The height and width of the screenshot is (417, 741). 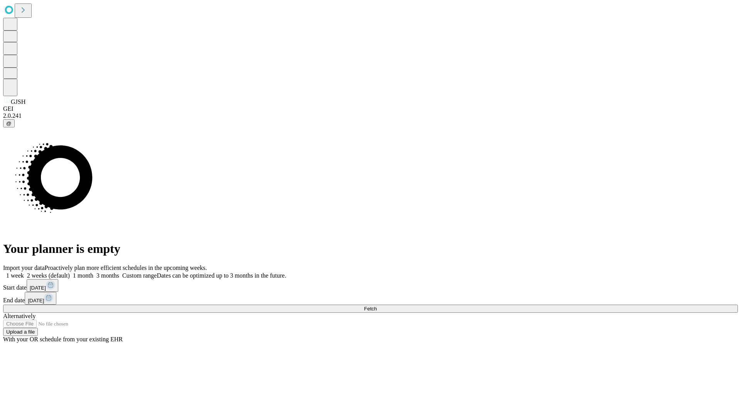 I want to click on div: GEI, so click(x=370, y=109).